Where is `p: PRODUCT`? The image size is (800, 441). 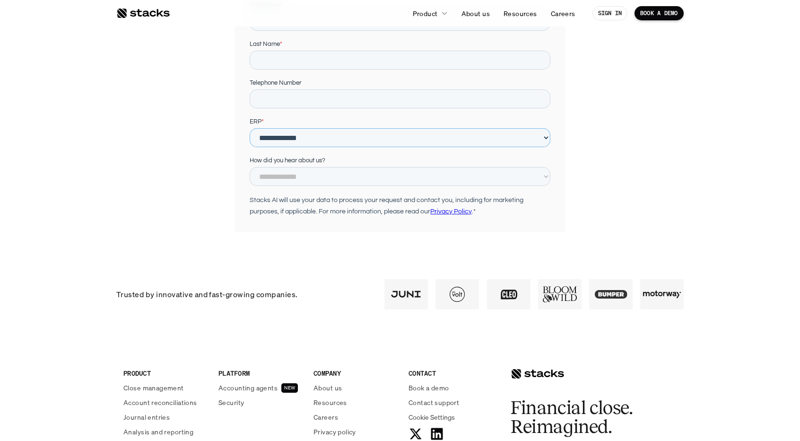
p: PRODUCT is located at coordinates (165, 373).